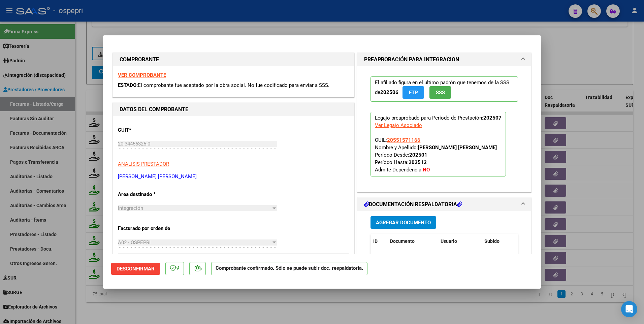 The image size is (644, 324). What do you see at coordinates (143, 164) in the screenshot?
I see `span: ANALISIS PRESTADOR` at bounding box center [143, 164].